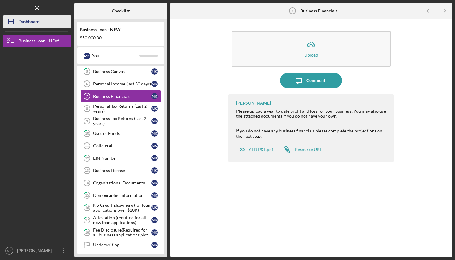 This screenshot has height=260, width=455. Describe the element at coordinates (122, 208) in the screenshot. I see `div: No Credit Elsewhere (for loan applications over $20K)` at that location.